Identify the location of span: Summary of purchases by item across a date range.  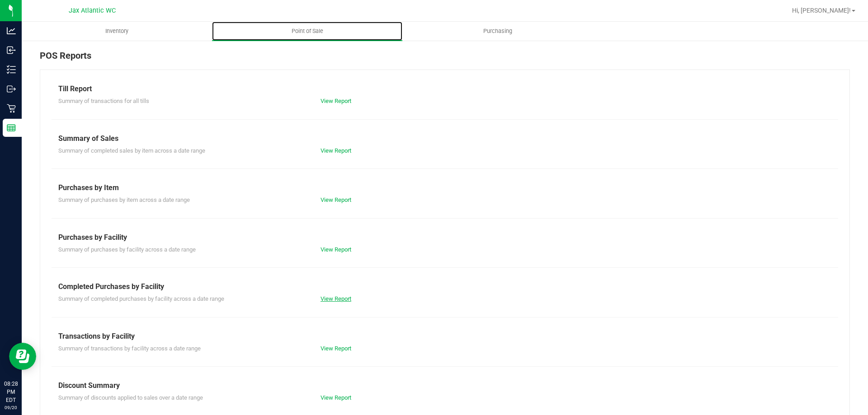
(124, 200).